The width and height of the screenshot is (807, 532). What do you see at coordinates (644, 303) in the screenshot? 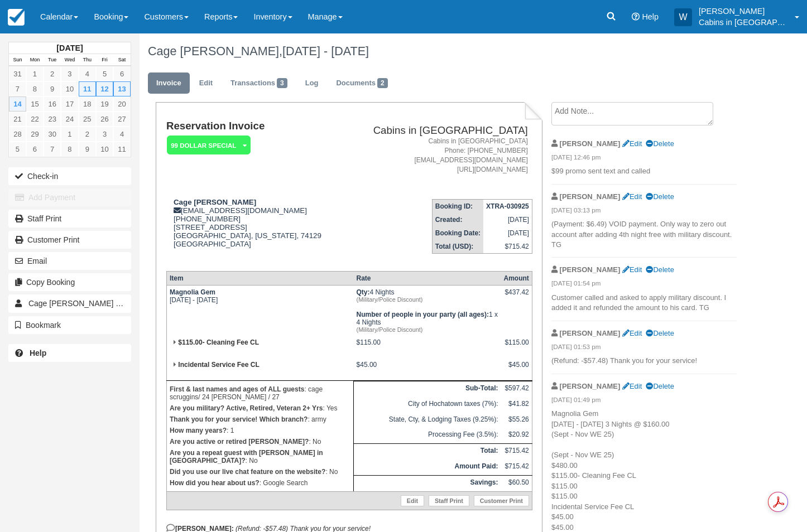
I see `p: Customer called and asked to apply military discount. I added it and refunded the amount to his c...` at bounding box center [644, 303].